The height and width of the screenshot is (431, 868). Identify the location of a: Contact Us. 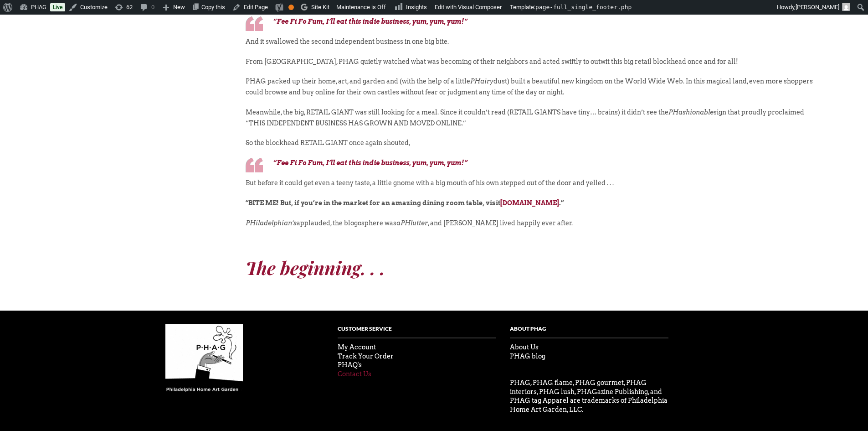
(354, 374).